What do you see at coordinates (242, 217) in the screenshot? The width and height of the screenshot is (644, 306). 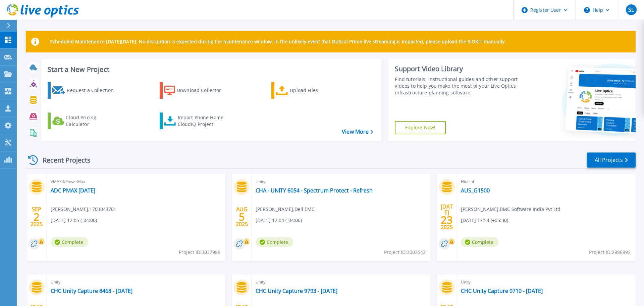 I see `div: AUG 2025` at bounding box center [242, 217].